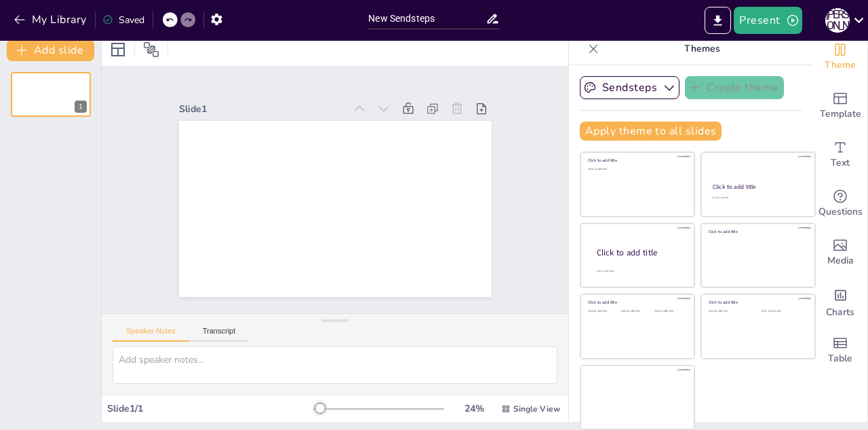 The width and height of the screenshot is (868, 430). I want to click on div: 24 %, so click(474, 408).